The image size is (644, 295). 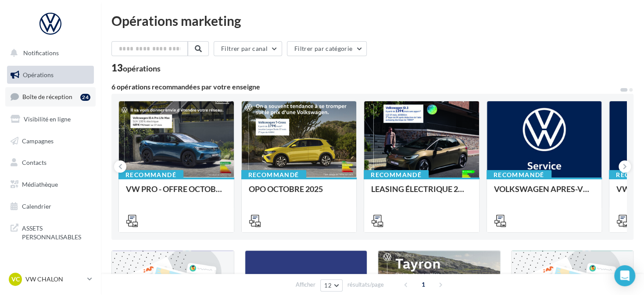 I want to click on span: Calendrier, so click(x=37, y=206).